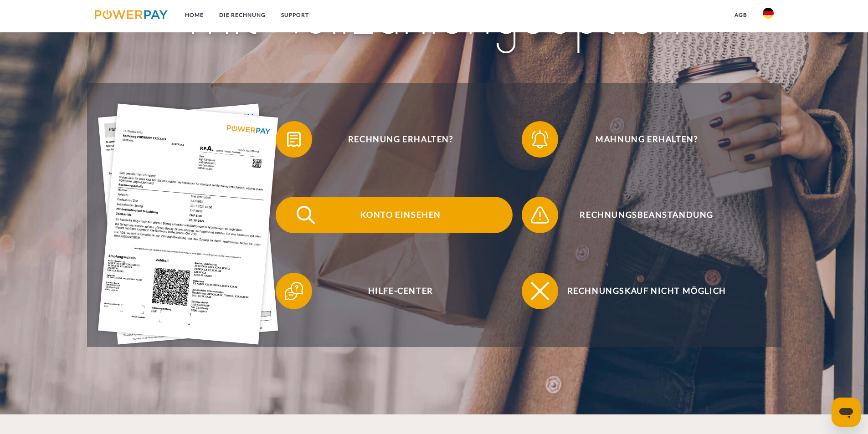 The width and height of the screenshot is (868, 434). What do you see at coordinates (768, 13) in the screenshot?
I see `img: de` at bounding box center [768, 13].